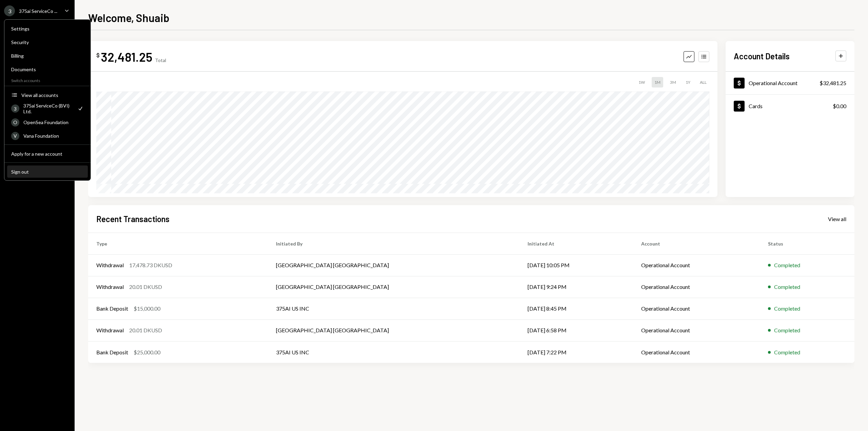  What do you see at coordinates (790, 106) in the screenshot?
I see `a: Cards$0.00` at bounding box center [790, 106].